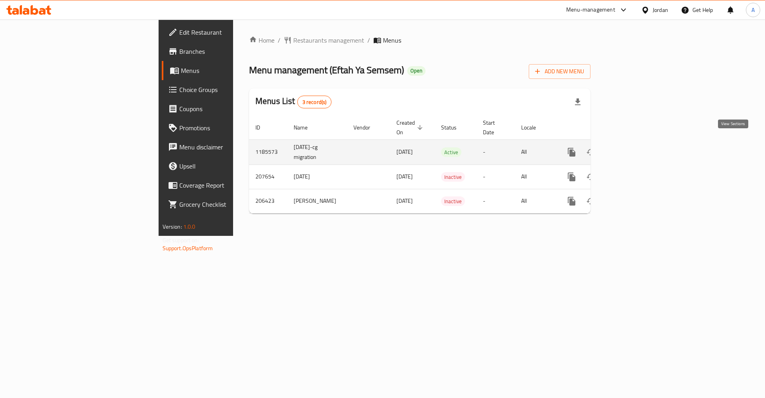 The height and width of the screenshot is (398, 765). What do you see at coordinates (559, 71) in the screenshot?
I see `span: Add New Menu` at bounding box center [559, 71].